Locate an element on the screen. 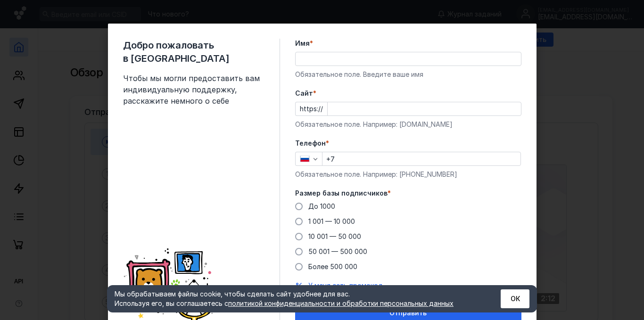 Image resolution: width=644 pixels, height=320 pixels. span: Размер базы подписчиков is located at coordinates (341, 193).